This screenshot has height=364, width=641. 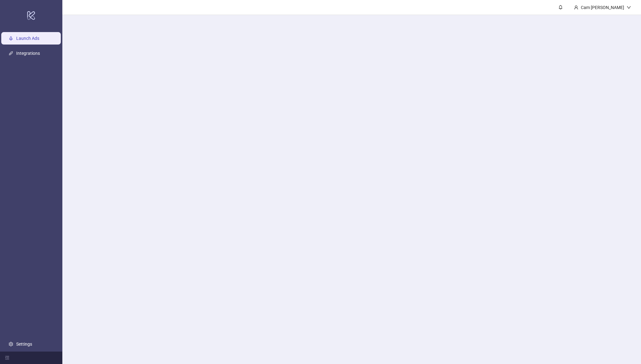 I want to click on span: menu-fold, so click(x=7, y=358).